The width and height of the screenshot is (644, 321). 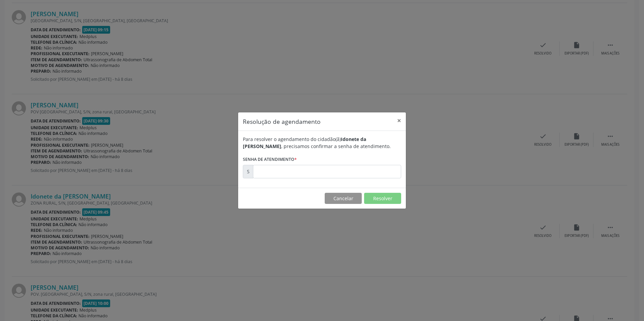 What do you see at coordinates (399, 120) in the screenshot?
I see `button: Close` at bounding box center [399, 120].